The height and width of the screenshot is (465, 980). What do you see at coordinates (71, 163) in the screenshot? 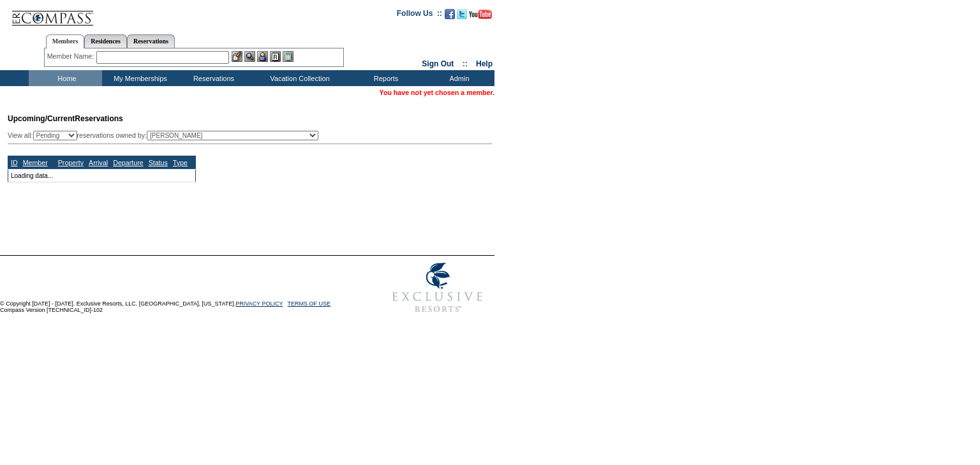
I see `a: Property` at bounding box center [71, 163].